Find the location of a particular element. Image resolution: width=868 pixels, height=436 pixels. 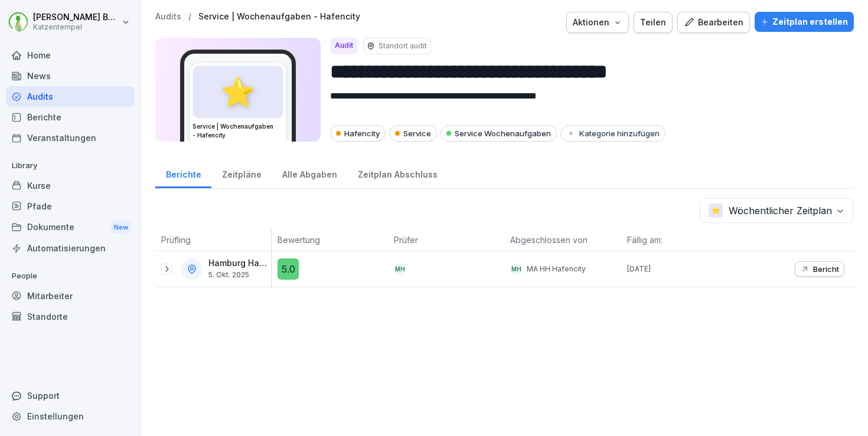

p: 5. Okt. 2025 is located at coordinates (238, 275).